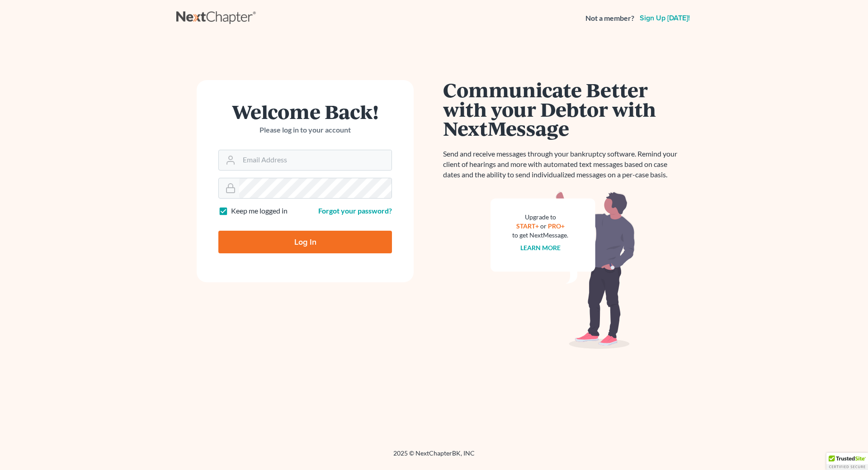  What do you see at coordinates (434, 457) in the screenshot?
I see `div: 2025 © NextChapterBK, INC` at bounding box center [434, 457].